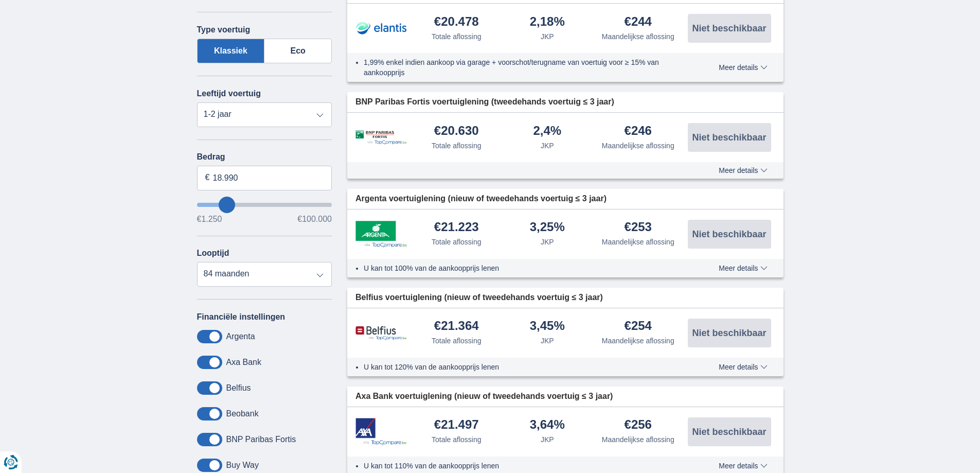 The width and height of the screenshot is (980, 473). I want to click on div: €256, so click(638, 425).